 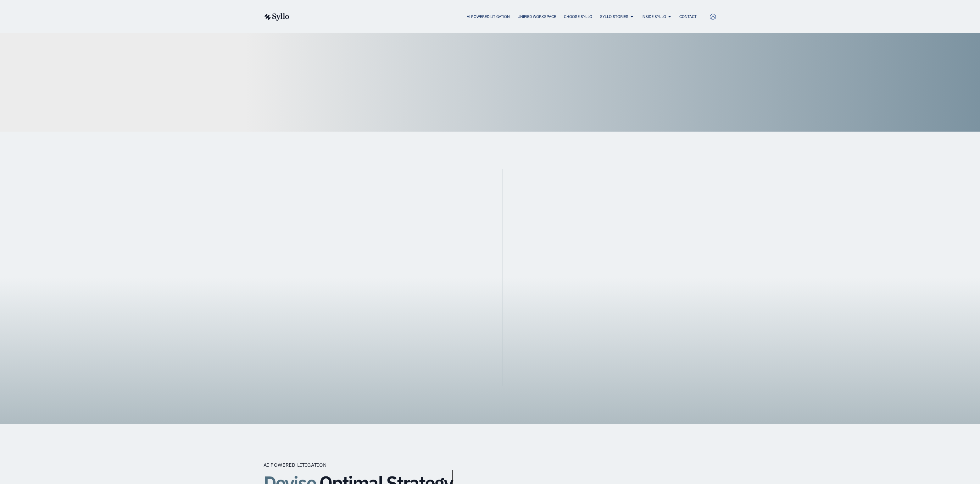 I want to click on span: Unified Workspace, so click(x=537, y=17).